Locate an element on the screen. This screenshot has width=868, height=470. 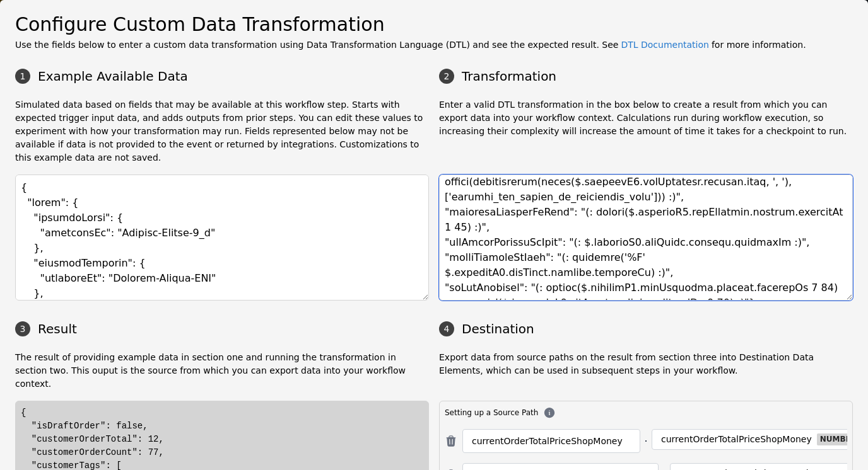
a: DTL Documentation is located at coordinates (665, 45).